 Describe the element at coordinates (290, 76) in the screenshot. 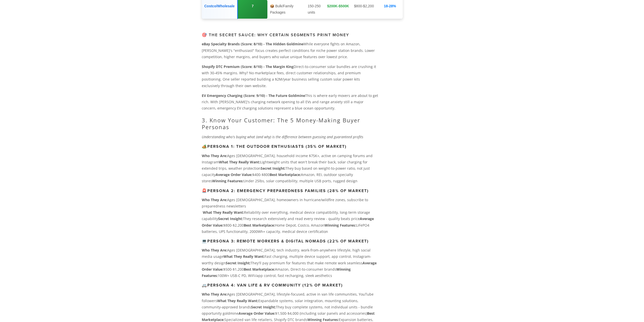

I see `p: Direct-to-consumer solar bundles are crushing it with 30-45% margins. Why? No marketplace fees, d...` at that location.